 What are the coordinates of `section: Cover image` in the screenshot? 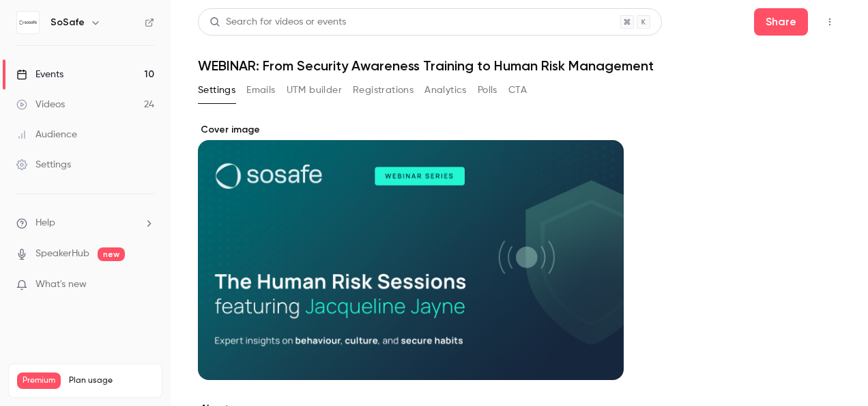 It's located at (411, 252).